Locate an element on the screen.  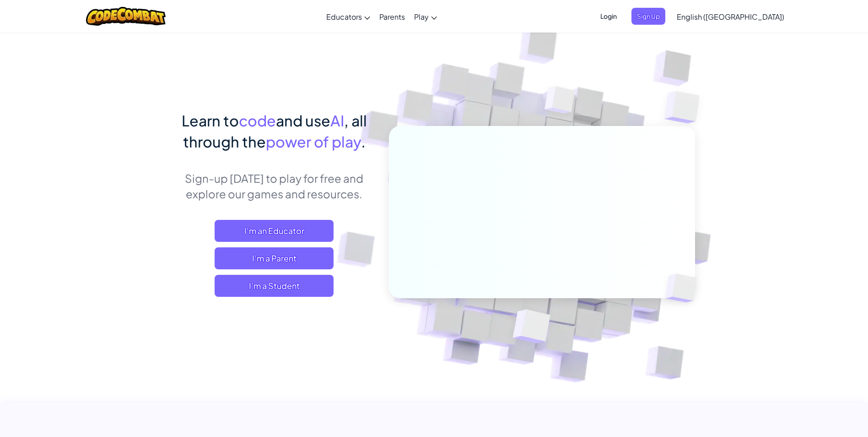
span: I'm a Student is located at coordinates (274, 286).